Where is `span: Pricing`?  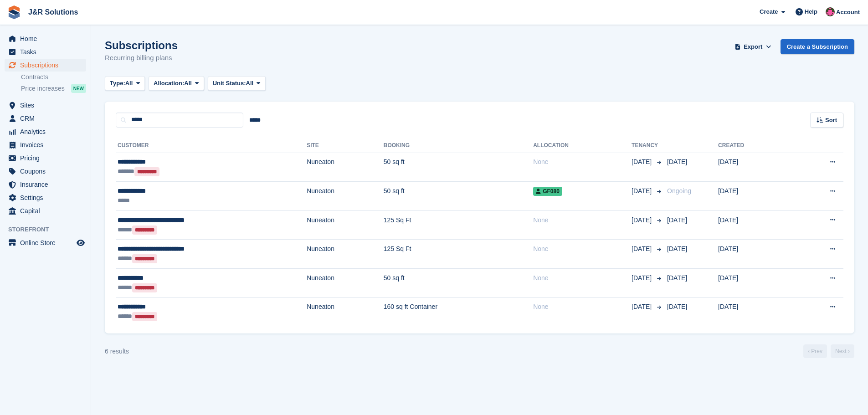
span: Pricing is located at coordinates (48, 158).